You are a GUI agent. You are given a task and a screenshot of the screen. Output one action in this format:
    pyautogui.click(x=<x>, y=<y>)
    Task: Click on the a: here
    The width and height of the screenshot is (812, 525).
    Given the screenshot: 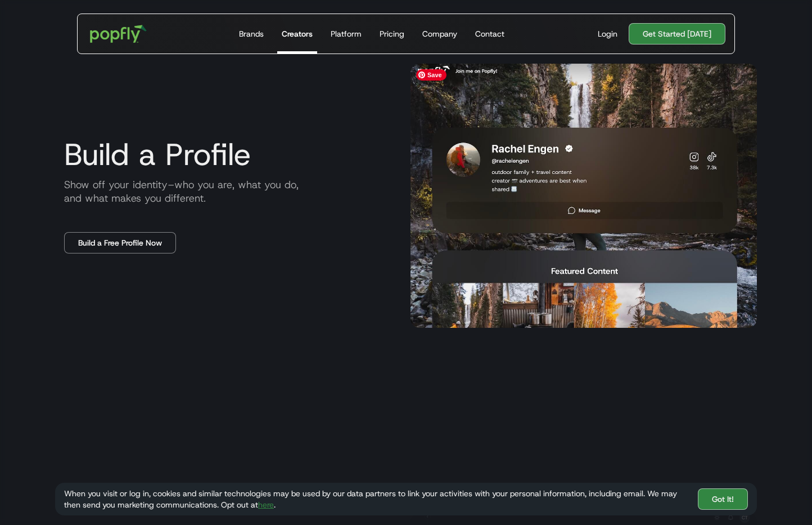 What is the action you would take?
    pyautogui.click(x=266, y=504)
    